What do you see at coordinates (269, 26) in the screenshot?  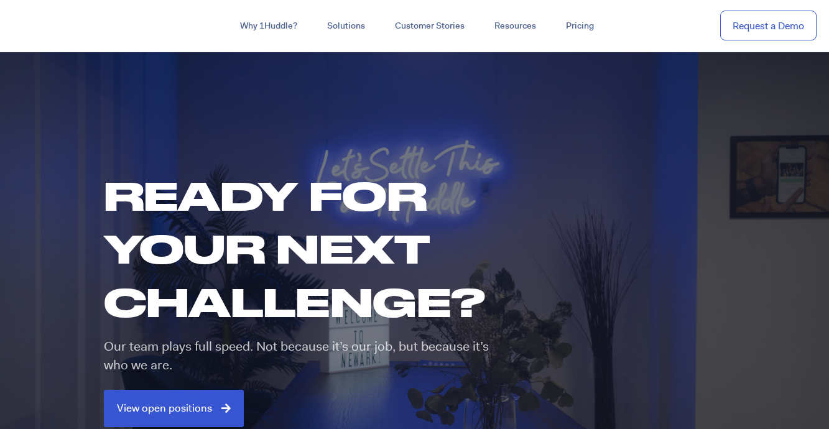 I see `a: Why 1Huddle?` at bounding box center [269, 26].